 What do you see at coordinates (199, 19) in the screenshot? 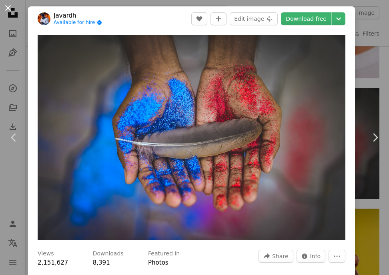
I see `button: Like` at bounding box center [199, 19].